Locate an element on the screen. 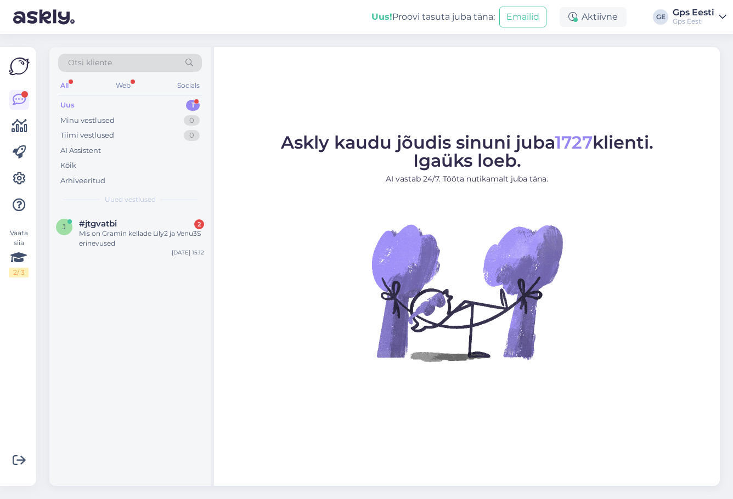  img: Askly Logo is located at coordinates (19, 66).